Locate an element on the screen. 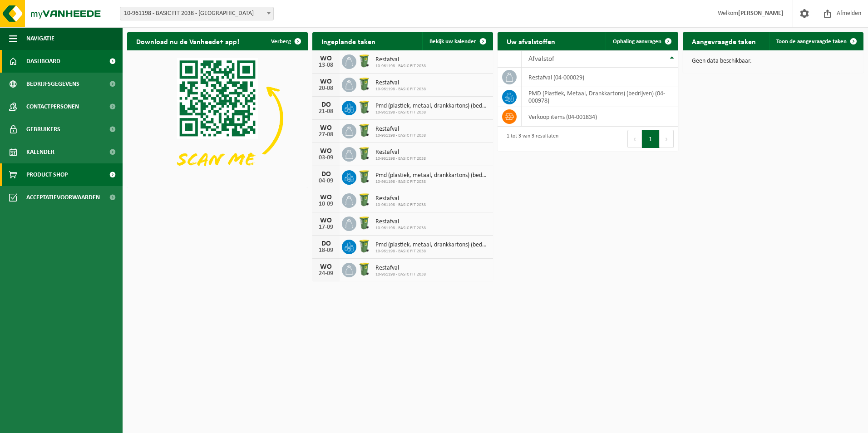  span: Afvalstof is located at coordinates (541, 59).